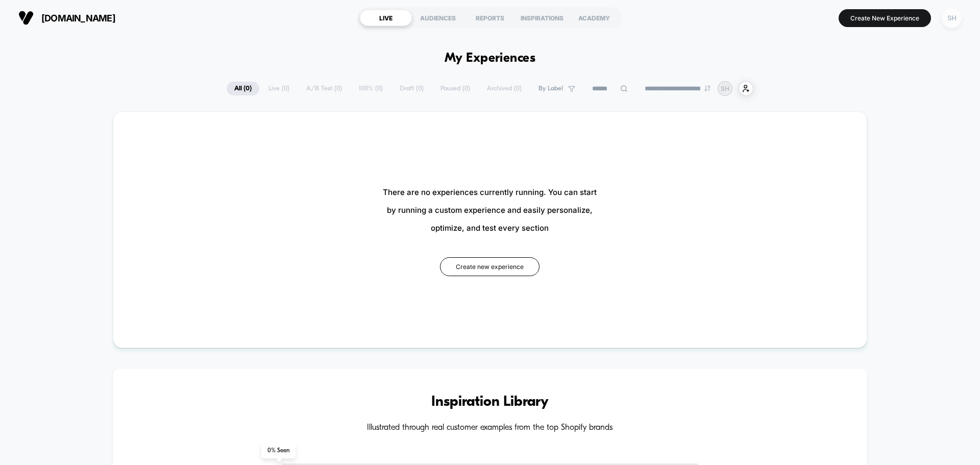 Image resolution: width=980 pixels, height=465 pixels. What do you see at coordinates (725, 89) in the screenshot?
I see `p: SH` at bounding box center [725, 89].